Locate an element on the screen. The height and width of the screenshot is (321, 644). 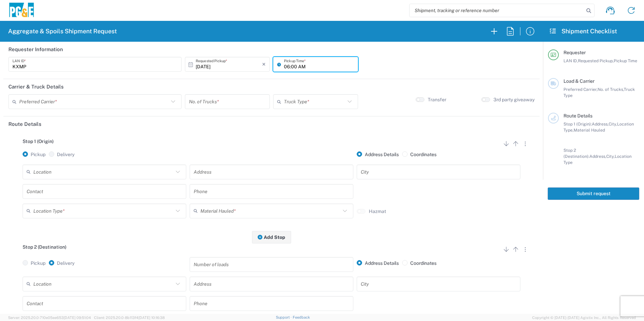
agx-label: 3rd party giveaway is located at coordinates (514, 99).